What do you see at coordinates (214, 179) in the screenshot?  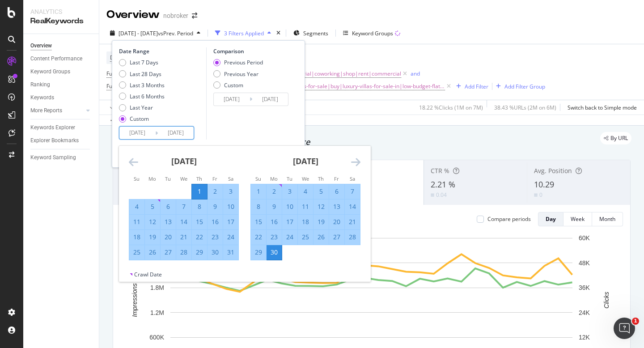 I see `small: Fr` at bounding box center [214, 179].